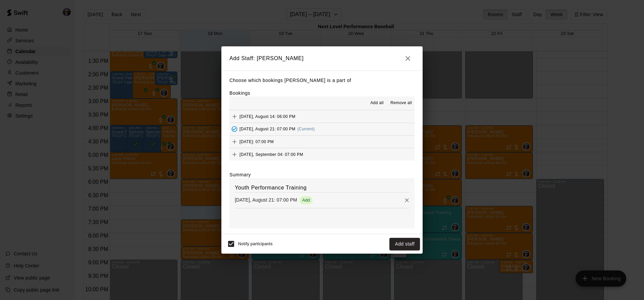 The width and height of the screenshot is (644, 300). What do you see at coordinates (240, 174) in the screenshot?
I see `label: Summary` at bounding box center [240, 174].